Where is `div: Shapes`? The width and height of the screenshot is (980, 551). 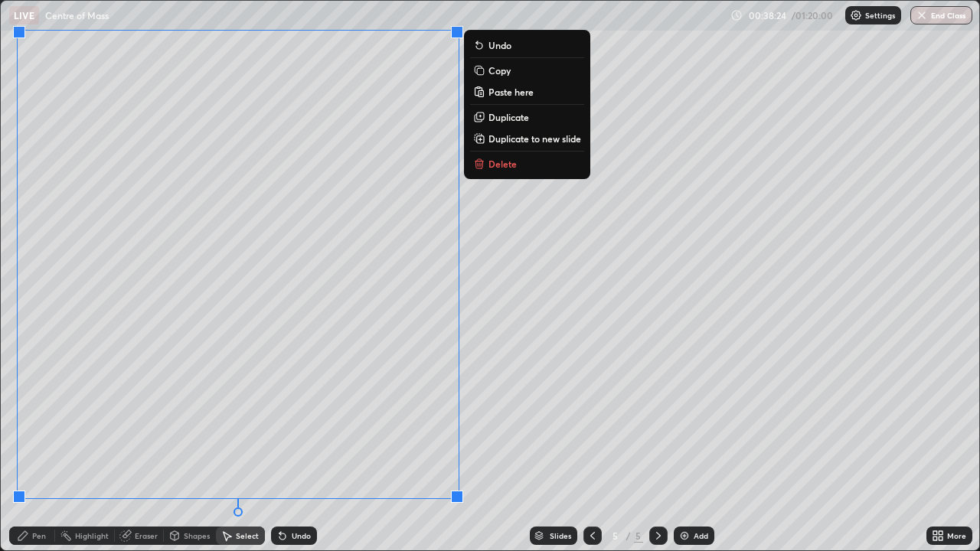 div: Shapes is located at coordinates (197, 535).